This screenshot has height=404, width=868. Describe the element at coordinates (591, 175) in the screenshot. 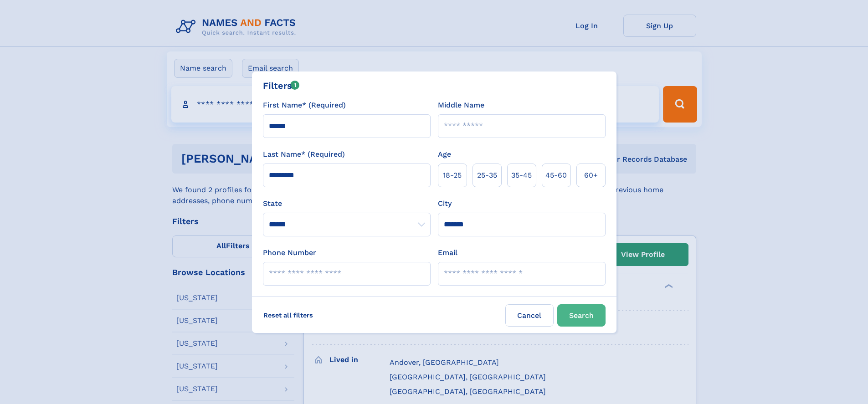

I see `span: 60+` at that location.